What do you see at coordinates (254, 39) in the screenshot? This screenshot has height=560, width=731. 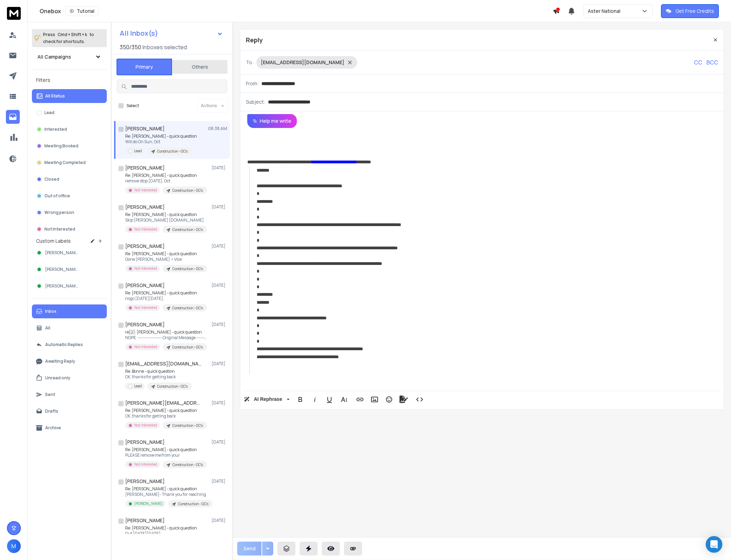 I see `p: Reply` at bounding box center [254, 39].